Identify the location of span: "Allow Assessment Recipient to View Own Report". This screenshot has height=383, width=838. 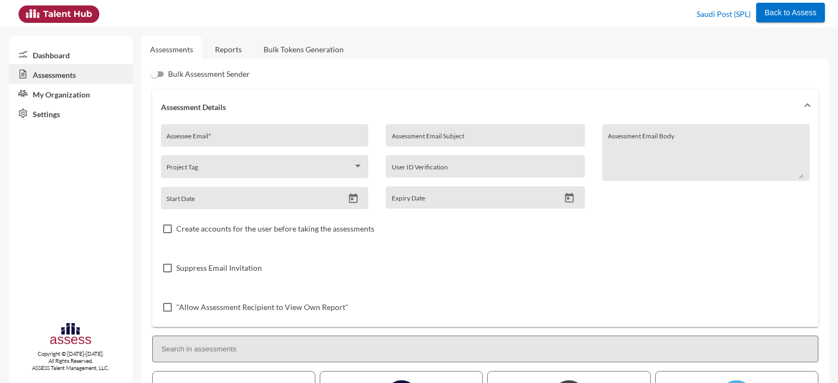
(262, 308).